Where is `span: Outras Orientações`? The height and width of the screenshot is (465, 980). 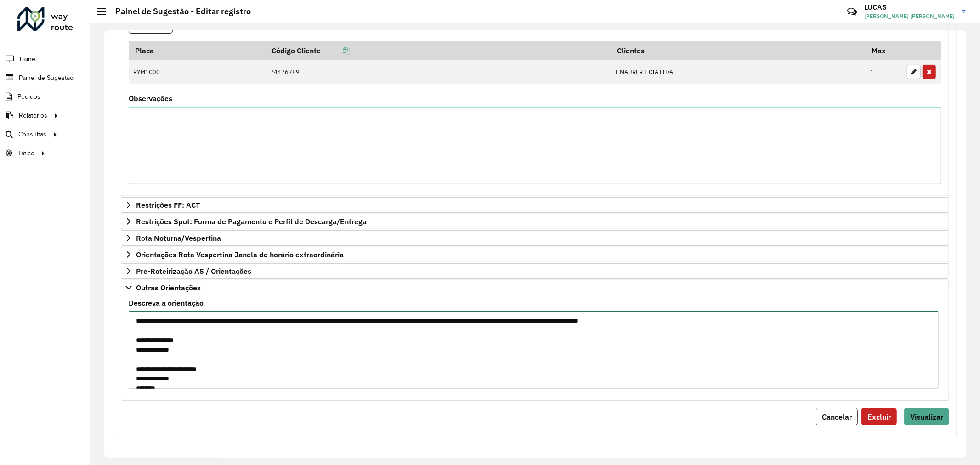
span: Outras Orientações is located at coordinates (168, 288).